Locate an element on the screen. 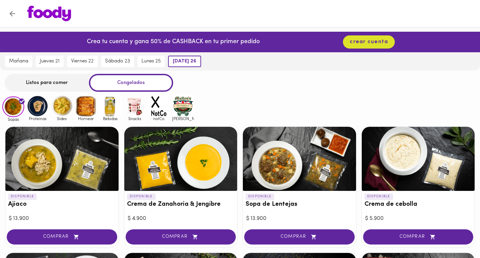 The width and height of the screenshot is (480, 258). button: viernes 22 is located at coordinates (82, 61).